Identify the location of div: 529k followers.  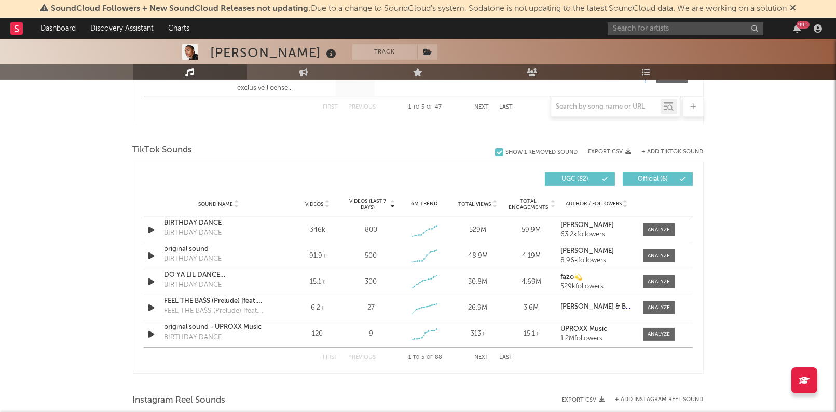
(597, 287).